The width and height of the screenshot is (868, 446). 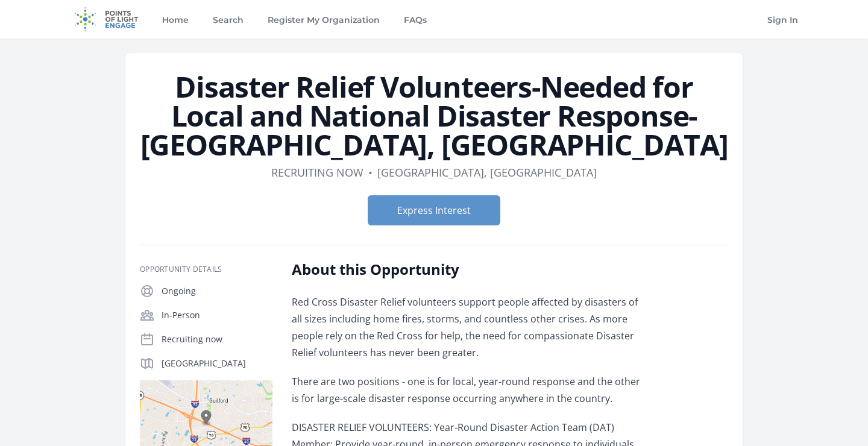 What do you see at coordinates (217, 339) in the screenshot?
I see `p: Recruiting now` at bounding box center [217, 339].